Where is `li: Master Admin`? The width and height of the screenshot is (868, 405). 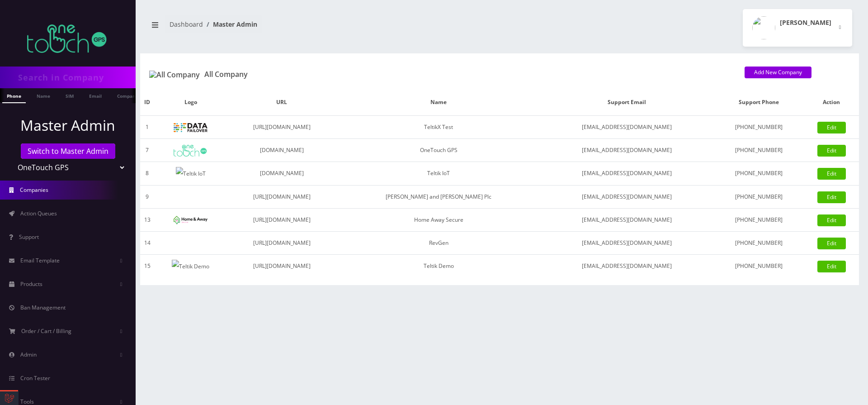
li: Master Admin is located at coordinates (230, 24).